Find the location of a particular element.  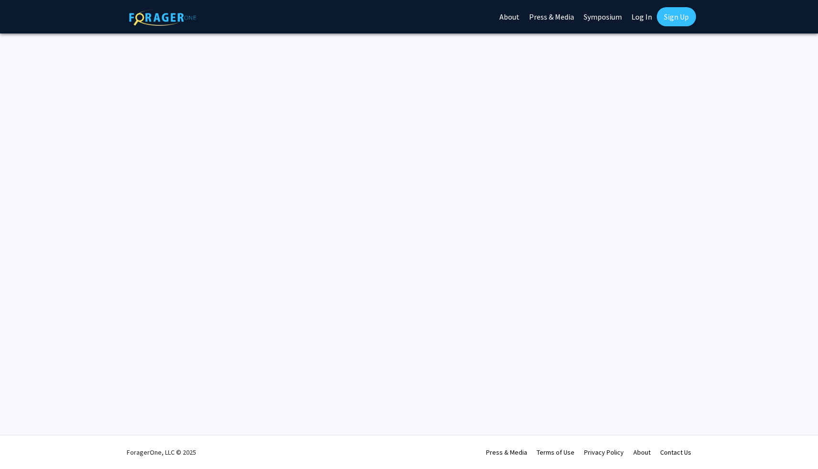

a: Terms of Use is located at coordinates (555, 452).